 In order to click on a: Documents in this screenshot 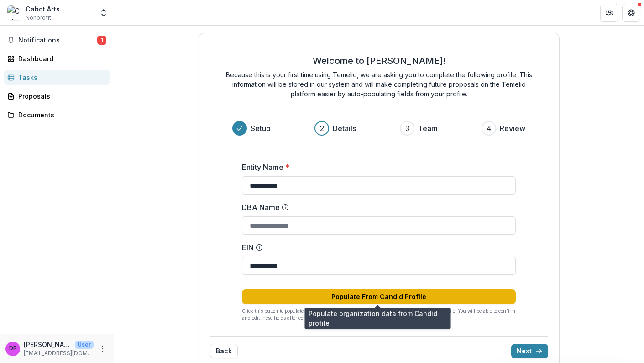, I will do `click(56, 114)`.